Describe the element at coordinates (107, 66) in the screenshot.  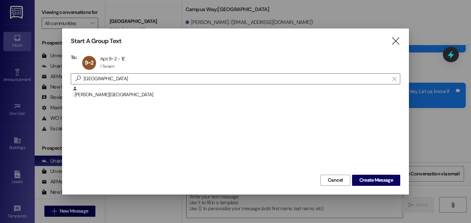
I see `div: 1 Tenant` at that location.